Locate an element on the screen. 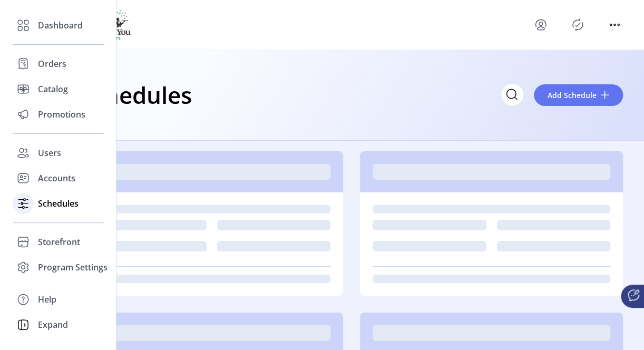 Image resolution: width=644 pixels, height=350 pixels. span: Dashboard is located at coordinates (60, 26).